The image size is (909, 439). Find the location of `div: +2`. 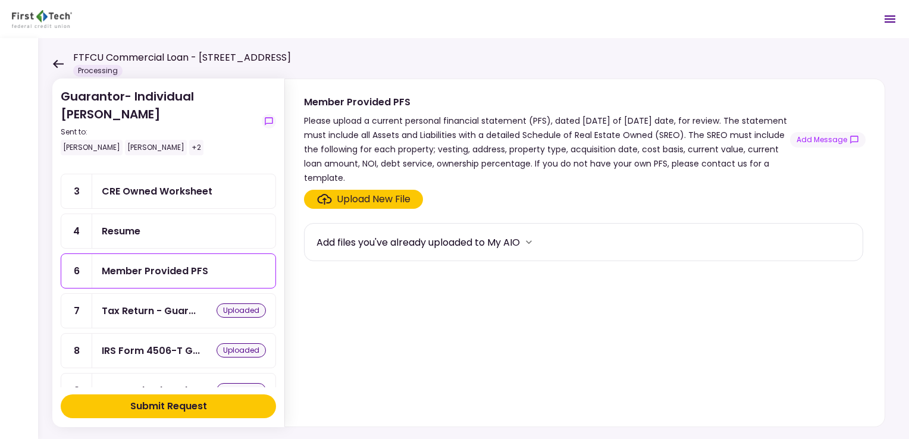

div: +2 is located at coordinates (196, 148).